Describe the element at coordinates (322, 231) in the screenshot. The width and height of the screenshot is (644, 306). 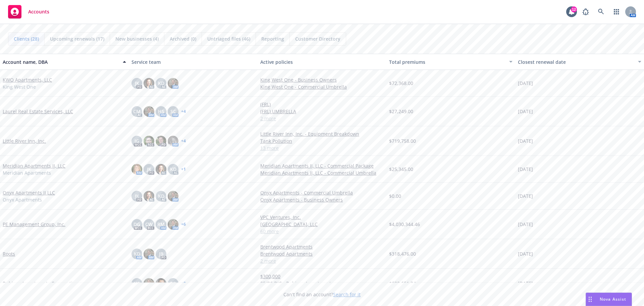
I see `a: 60 more` at that location.